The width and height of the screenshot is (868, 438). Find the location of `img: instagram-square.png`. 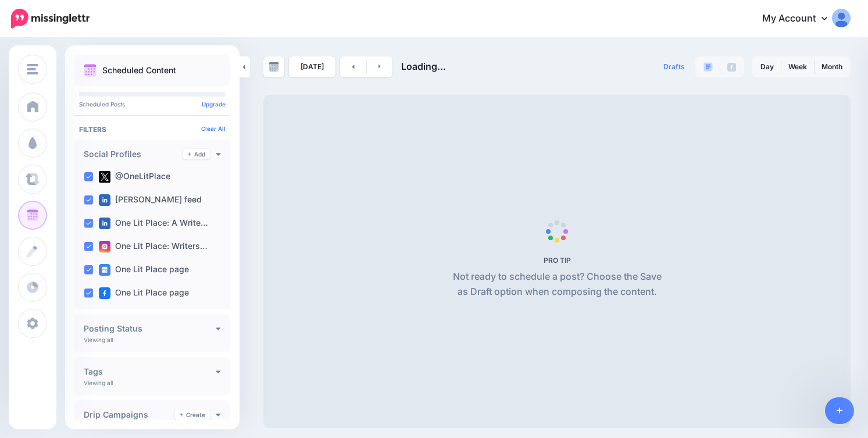

img: instagram-square.png is located at coordinates (105, 246).